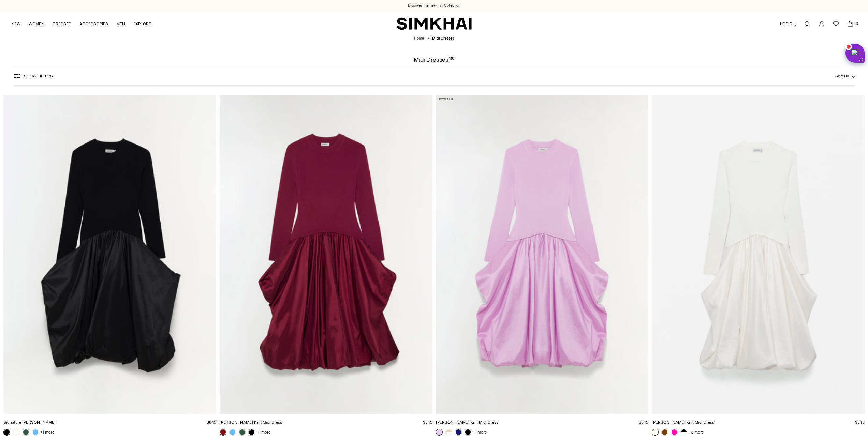 The image size is (868, 441). I want to click on a: DRESSES, so click(62, 24).